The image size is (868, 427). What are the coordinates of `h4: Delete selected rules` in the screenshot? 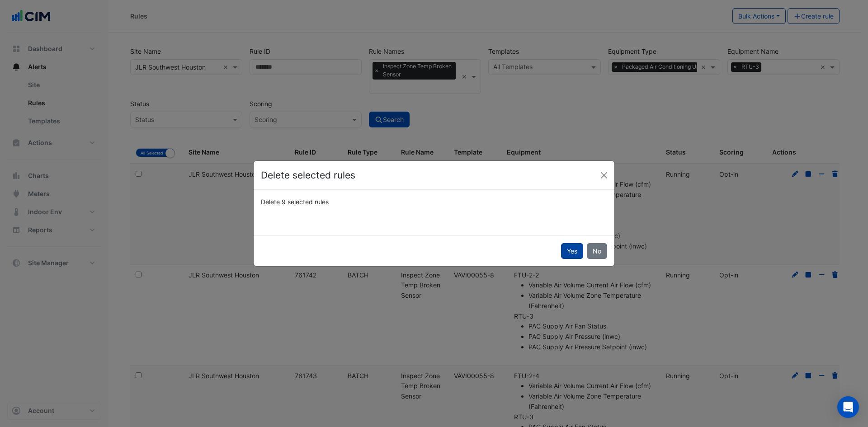 It's located at (308, 176).